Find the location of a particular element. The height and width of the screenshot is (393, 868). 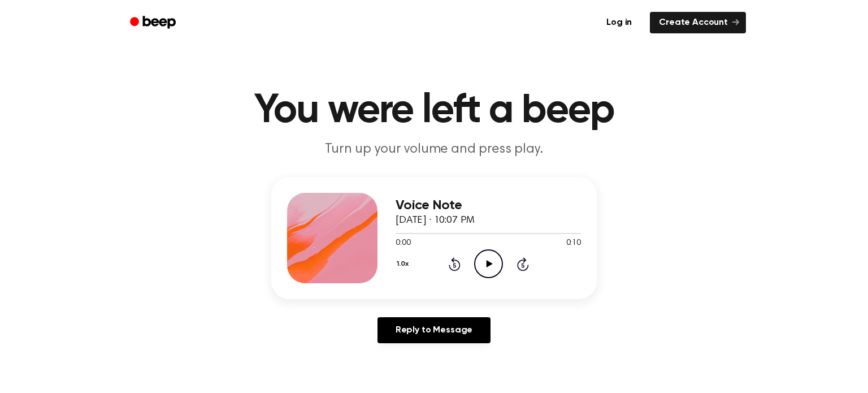

a: Create Account is located at coordinates (698, 22).